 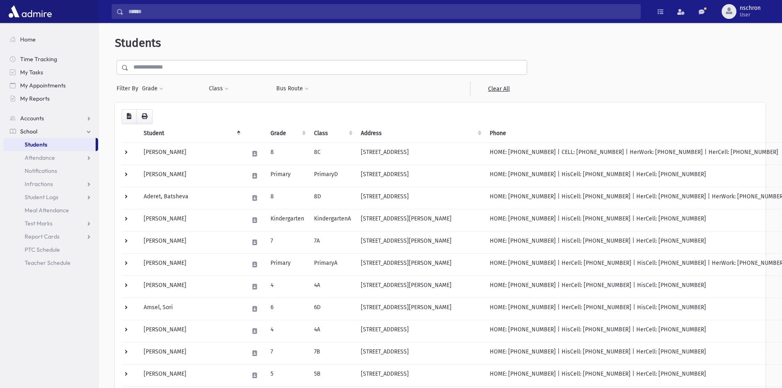 I want to click on span: My Tasks, so click(x=32, y=72).